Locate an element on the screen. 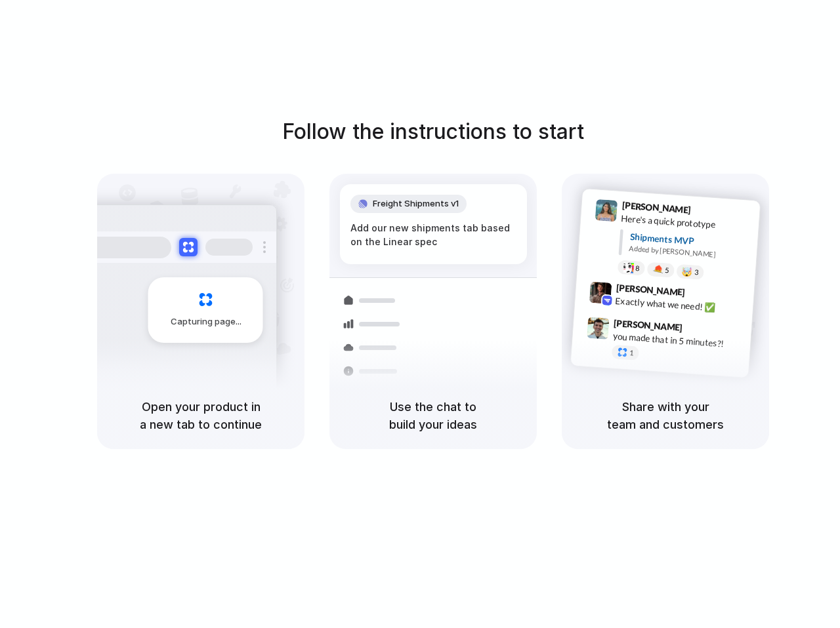  h5: Share with your team and customers is located at coordinates (665, 416).